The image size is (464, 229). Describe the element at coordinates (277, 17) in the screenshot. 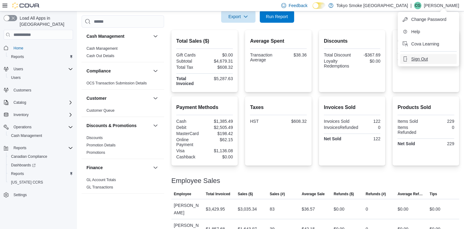

I see `span: Run Report` at that location.